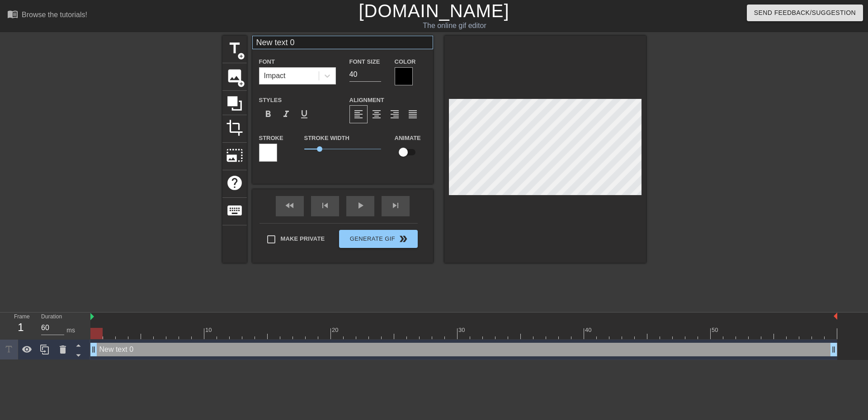 Image resolution: width=868 pixels, height=420 pixels. I want to click on label: Duration, so click(52, 317).